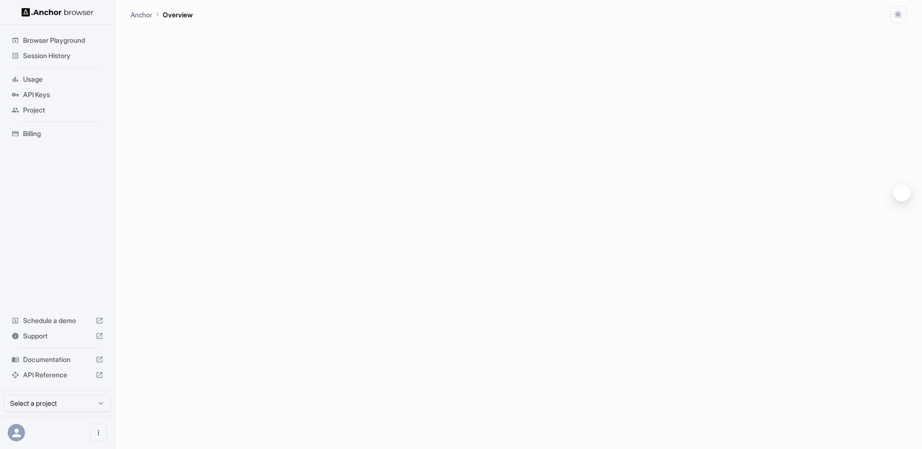 The width and height of the screenshot is (922, 449). What do you see at coordinates (161, 14) in the screenshot?
I see `nav: breadcrumb` at bounding box center [161, 14].